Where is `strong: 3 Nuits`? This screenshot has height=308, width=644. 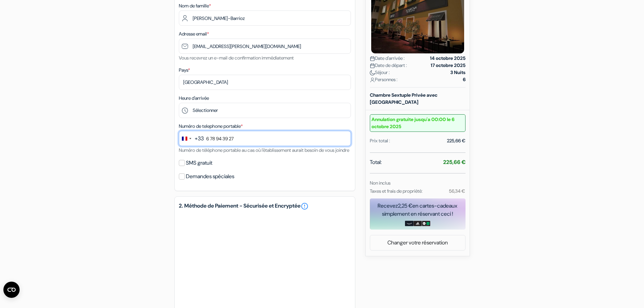 strong: 3 Nuits is located at coordinates (458, 72).